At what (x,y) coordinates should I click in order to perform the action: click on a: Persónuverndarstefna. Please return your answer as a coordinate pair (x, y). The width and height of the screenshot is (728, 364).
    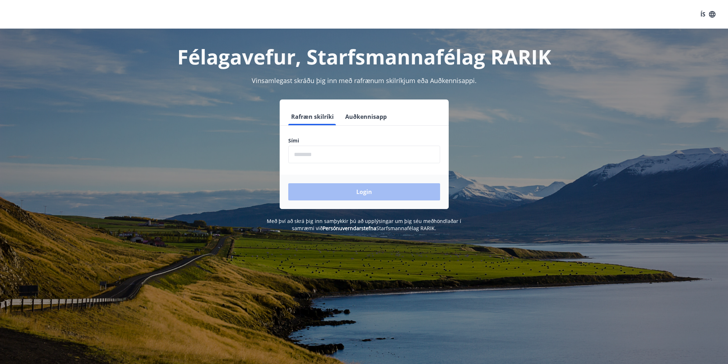
    Looking at the image, I should click on (349, 228).